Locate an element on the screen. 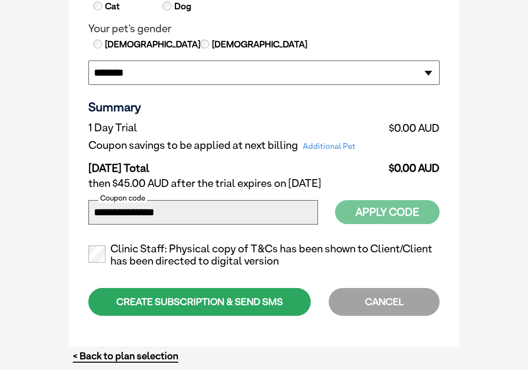 The height and width of the screenshot is (370, 528). button: Apply Code is located at coordinates (388, 212).